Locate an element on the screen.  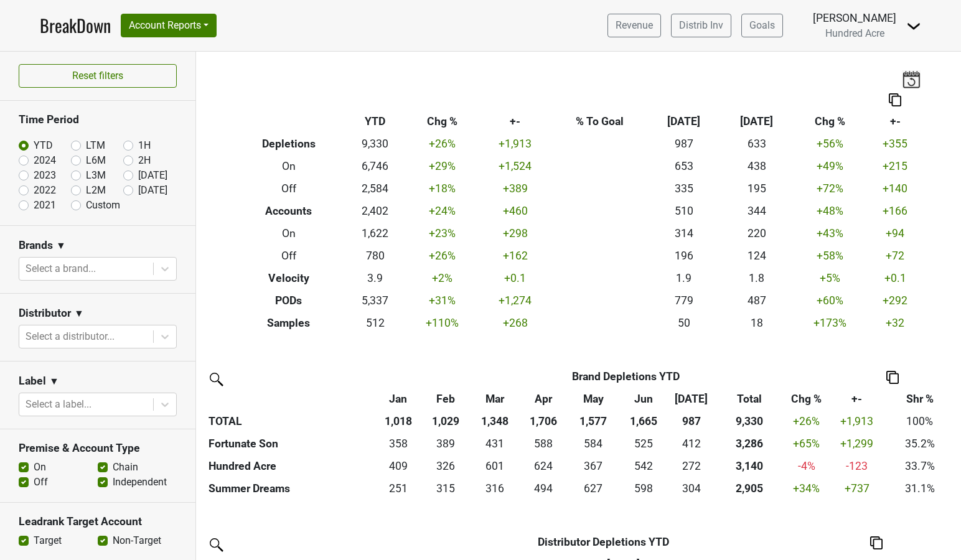
img: filter is located at coordinates (215, 378).